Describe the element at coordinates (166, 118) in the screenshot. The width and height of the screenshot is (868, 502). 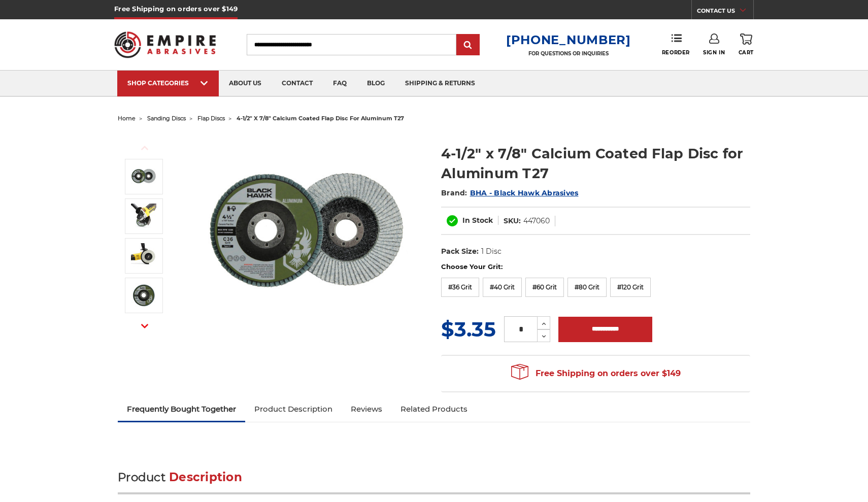
I see `span: sanding discs` at that location.